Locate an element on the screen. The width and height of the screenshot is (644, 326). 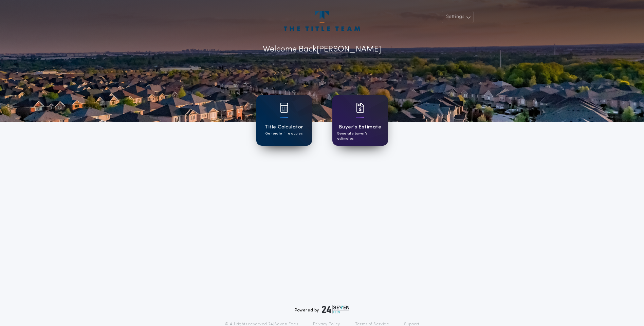
img: logo is located at coordinates (335, 310).